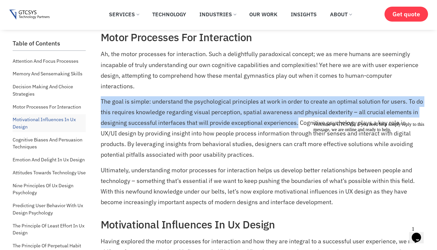 The image size is (437, 250). Describe the element at coordinates (49, 43) in the screenshot. I see `h2: Table of Contents` at that location.